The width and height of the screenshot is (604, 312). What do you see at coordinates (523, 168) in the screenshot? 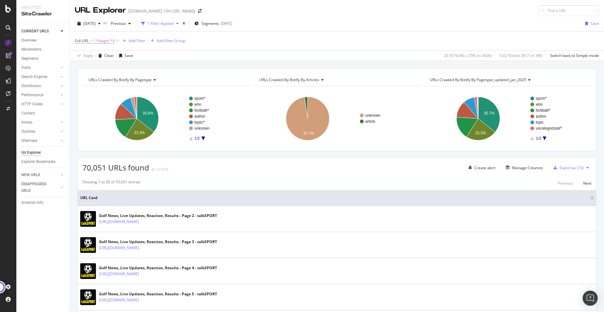
I see `button: Manage Columns` at bounding box center [523, 168].